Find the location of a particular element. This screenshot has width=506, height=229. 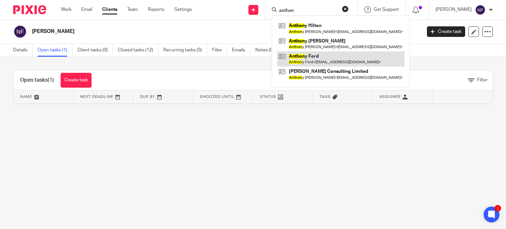

a: Details is located at coordinates (23, 50).